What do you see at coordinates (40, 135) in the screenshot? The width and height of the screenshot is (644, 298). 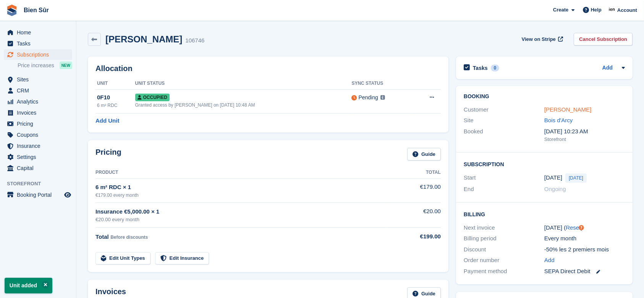 I see `span: Coupons` at bounding box center [40, 135].